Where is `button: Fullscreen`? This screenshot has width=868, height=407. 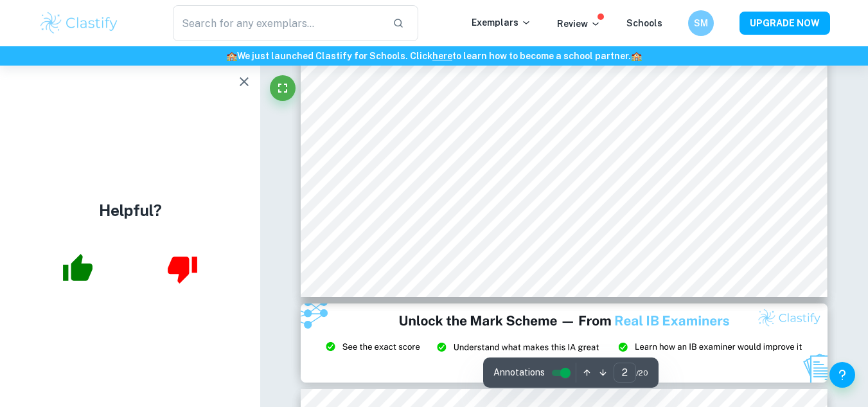 button: Fullscreen is located at coordinates (283, 88).